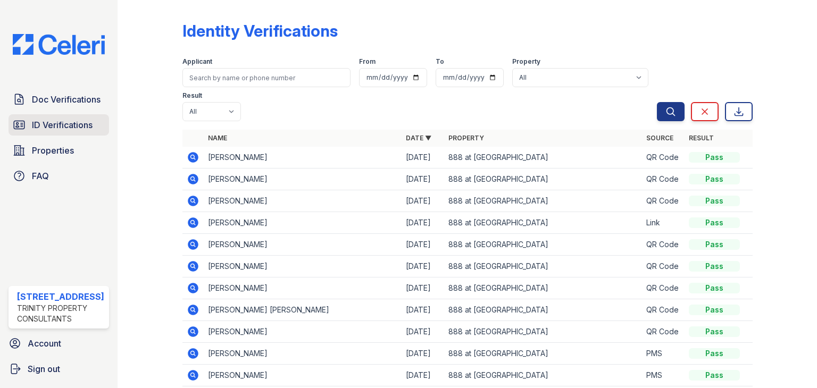  Describe the element at coordinates (440, 62) in the screenshot. I see `label: To` at that location.